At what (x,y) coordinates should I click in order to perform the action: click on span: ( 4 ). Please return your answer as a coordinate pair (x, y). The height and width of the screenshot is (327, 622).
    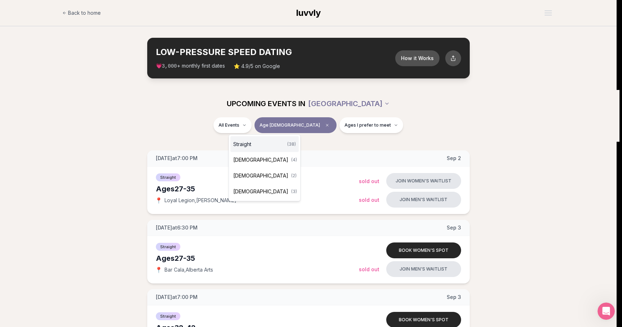
    Looking at the image, I should click on (294, 160).